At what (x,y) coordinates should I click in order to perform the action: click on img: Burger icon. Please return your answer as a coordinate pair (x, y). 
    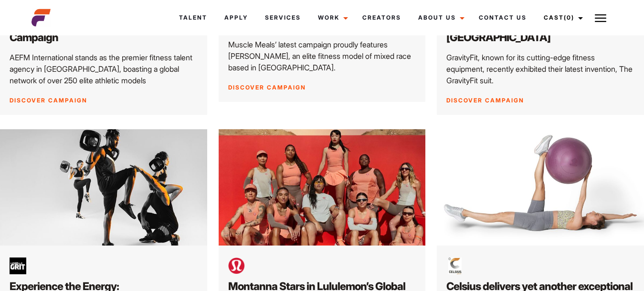
    Looking at the image, I should click on (601, 18).